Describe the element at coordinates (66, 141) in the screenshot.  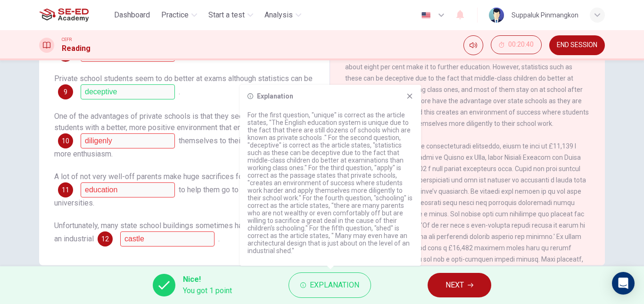
I see `span: 10` at that location.